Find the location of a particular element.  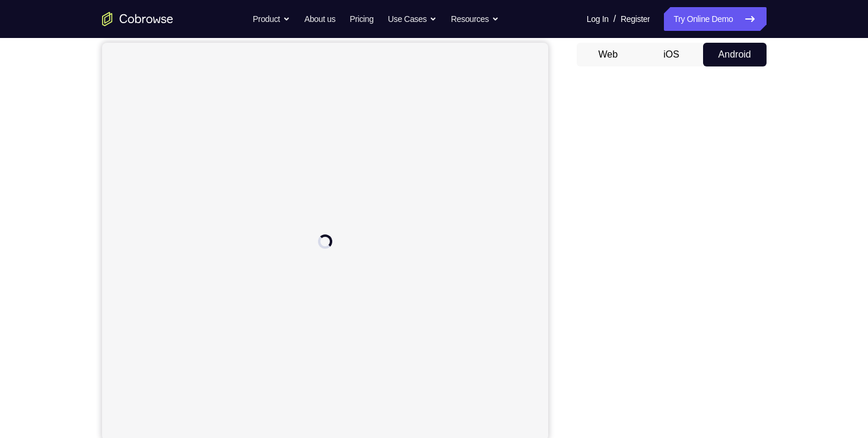

button: Use Cases is located at coordinates (412, 19).